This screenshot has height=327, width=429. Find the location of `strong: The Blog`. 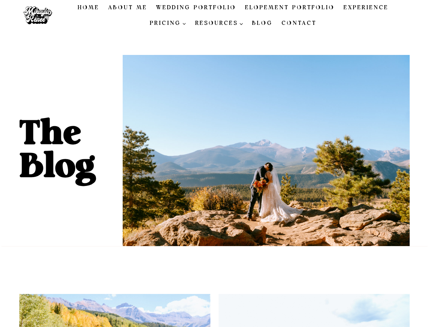

strong: The Blog is located at coordinates (57, 150).